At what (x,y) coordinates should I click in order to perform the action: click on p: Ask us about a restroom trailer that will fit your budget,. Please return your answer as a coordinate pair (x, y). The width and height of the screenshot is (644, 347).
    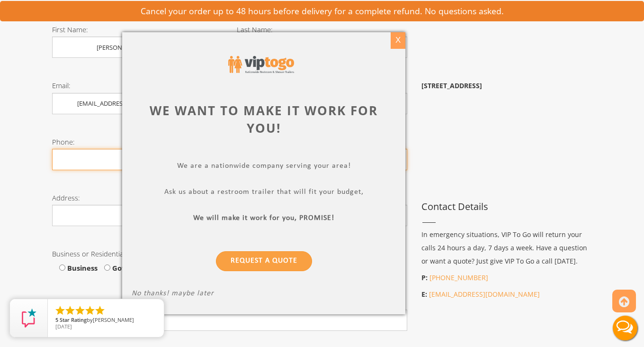
    Looking at the image, I should click on (264, 193).